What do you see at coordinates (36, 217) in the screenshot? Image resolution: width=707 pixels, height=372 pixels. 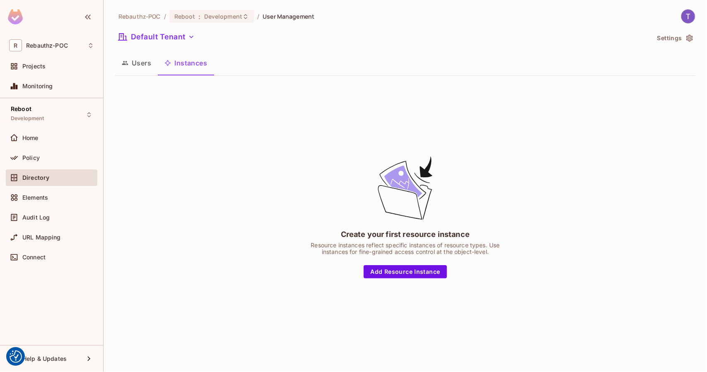 I see `span: Audit Log` at bounding box center [36, 217].